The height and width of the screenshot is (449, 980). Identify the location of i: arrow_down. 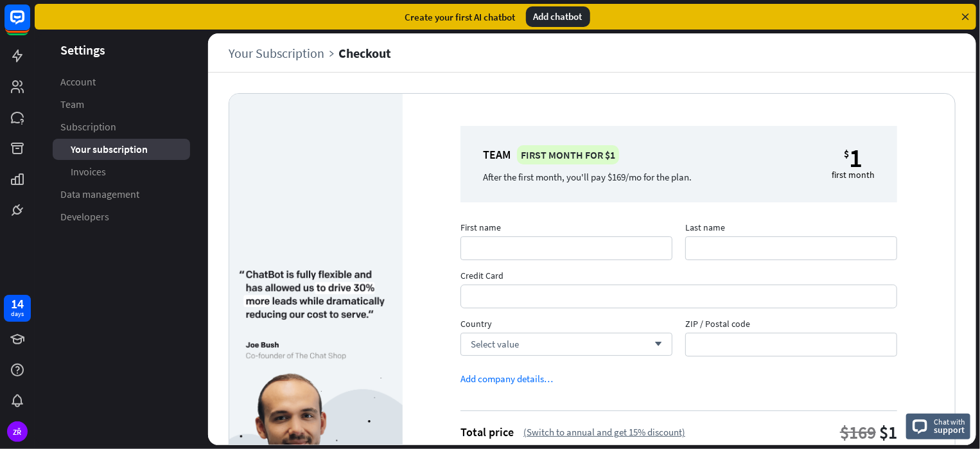
(655, 344).